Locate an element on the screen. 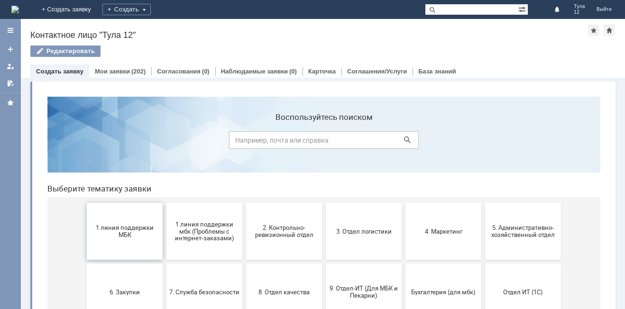 The height and width of the screenshot is (309, 625). a: Наблюдаемые заявки is located at coordinates (254, 71).